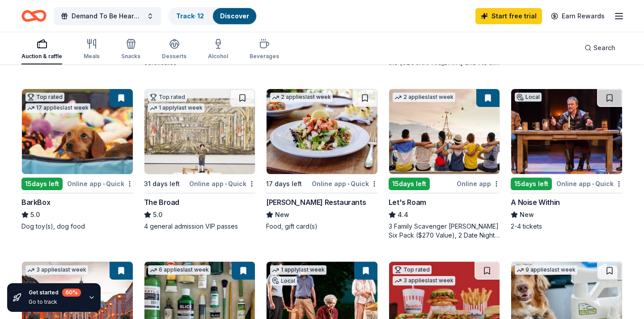 The height and width of the screenshot is (319, 644). What do you see at coordinates (264, 50) in the screenshot?
I see `button: Beverages` at bounding box center [264, 50].